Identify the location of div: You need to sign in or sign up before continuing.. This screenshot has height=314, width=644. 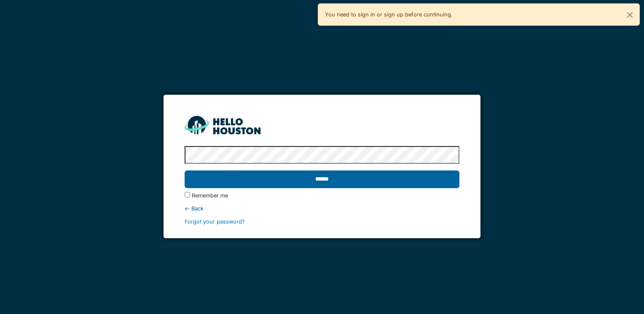
(479, 14).